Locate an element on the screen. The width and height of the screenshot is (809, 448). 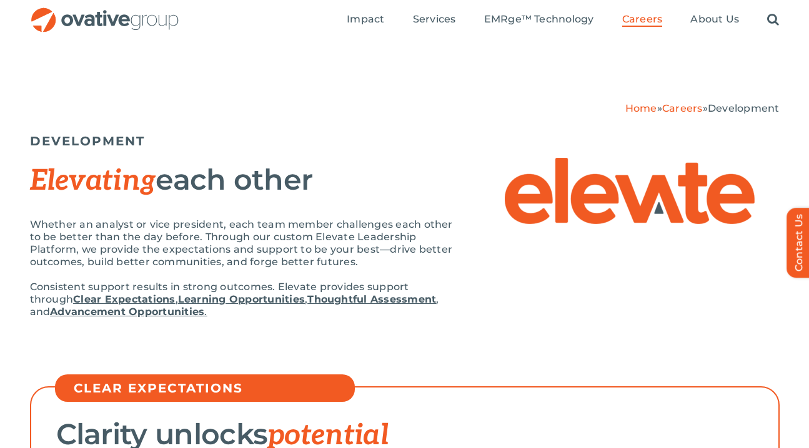
a: OG_Full_horizontal_RGB is located at coordinates (105, 12).